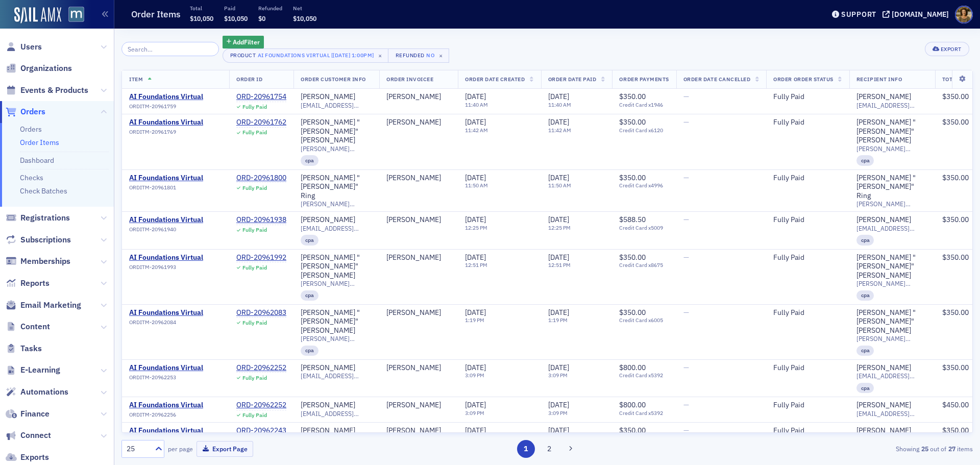 Image resolution: width=980 pixels, height=465 pixels. I want to click on div: cpa, so click(865, 160).